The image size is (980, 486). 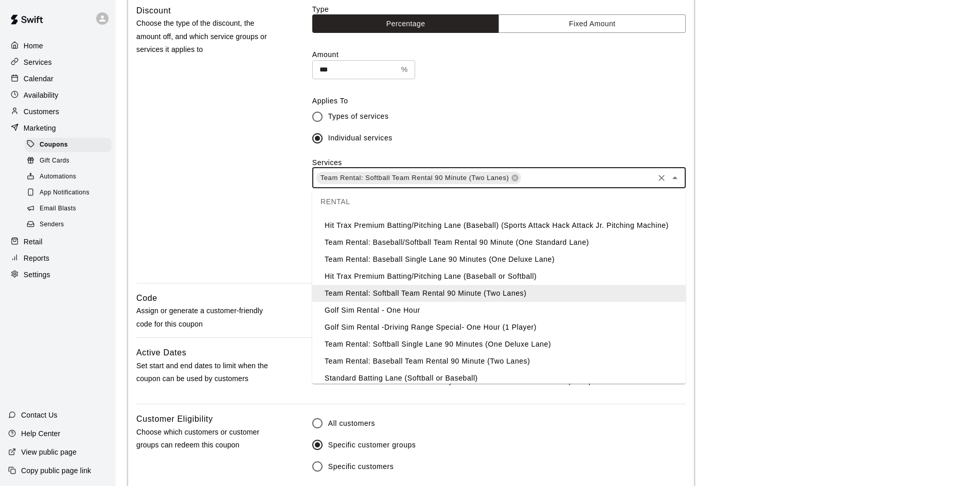 I want to click on div: Availability, so click(x=57, y=95).